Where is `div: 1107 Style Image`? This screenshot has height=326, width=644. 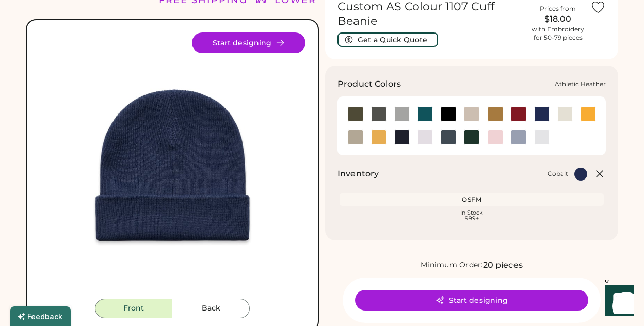 div: 1107 Style Image is located at coordinates (172, 166).